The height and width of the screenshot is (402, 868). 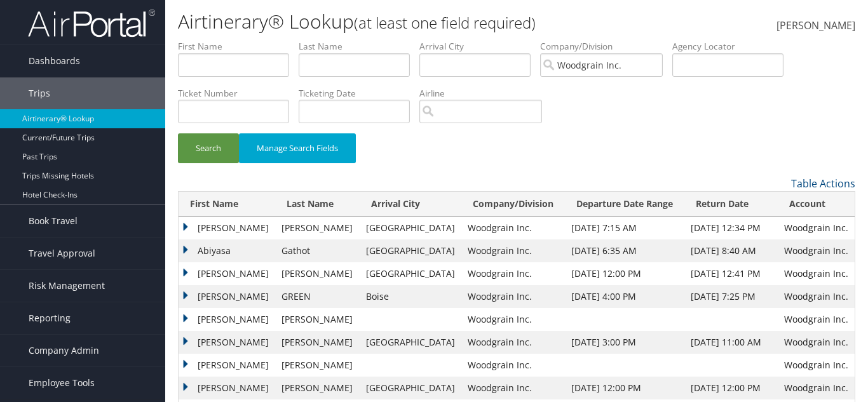 What do you see at coordinates (733, 46) in the screenshot?
I see `label: Agency Locator` at bounding box center [733, 46].